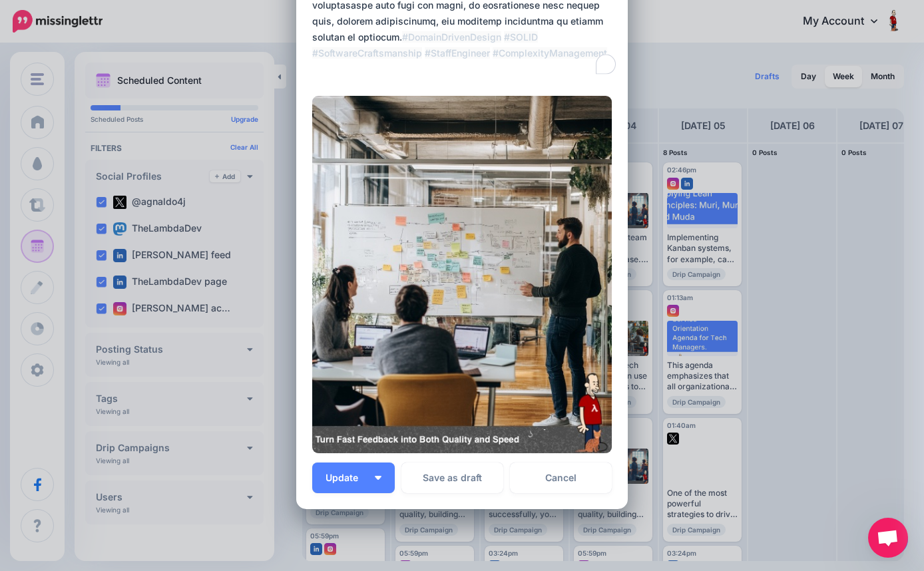  Describe the element at coordinates (462, 274) in the screenshot. I see `img: 5O8SVABIVY1MAH7H8HLT8A5Z6D2P72GH.jpg` at that location.